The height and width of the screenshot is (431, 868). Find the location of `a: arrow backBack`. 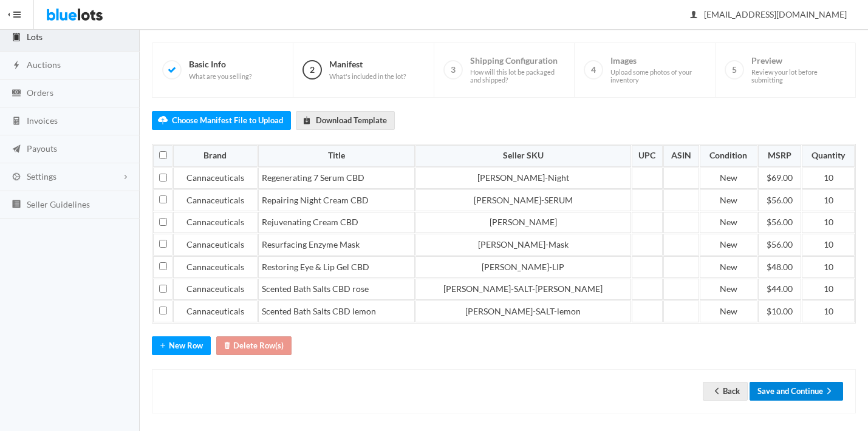

a: arrow backBack is located at coordinates (725, 391).